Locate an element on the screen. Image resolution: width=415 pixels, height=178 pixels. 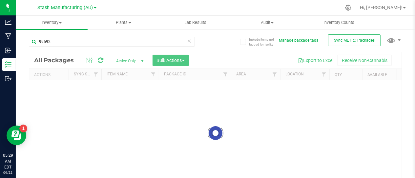
inline-svg: Inbound is located at coordinates (8, 51).